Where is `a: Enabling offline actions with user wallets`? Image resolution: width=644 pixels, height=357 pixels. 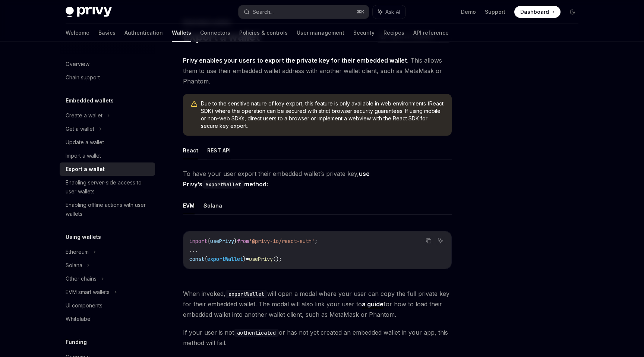 a: Enabling offline actions with user wallets is located at coordinates (107, 210).